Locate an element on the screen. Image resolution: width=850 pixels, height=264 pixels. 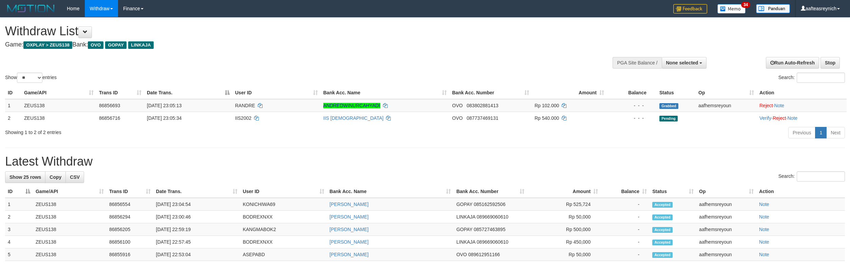
label: Show entries is located at coordinates (31, 78).